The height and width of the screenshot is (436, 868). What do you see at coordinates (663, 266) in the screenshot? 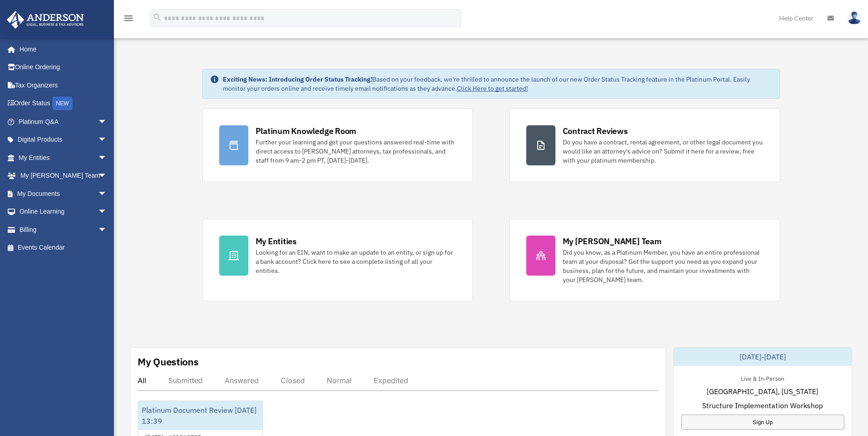
I see `div: Did you know, as a Platinum Member, you have an entire professional team at your disposal? Get th...` at bounding box center [663, 266].